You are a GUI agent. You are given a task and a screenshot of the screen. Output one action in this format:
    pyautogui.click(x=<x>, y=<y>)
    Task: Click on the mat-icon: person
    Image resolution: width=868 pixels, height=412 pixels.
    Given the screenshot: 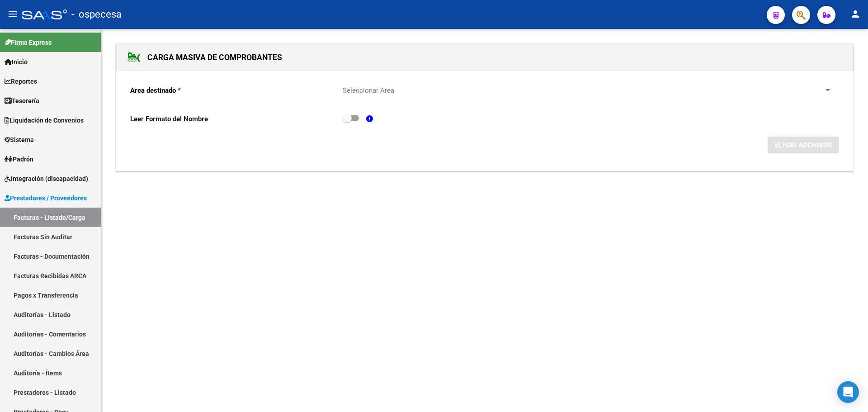 What is the action you would take?
    pyautogui.click(x=855, y=14)
    